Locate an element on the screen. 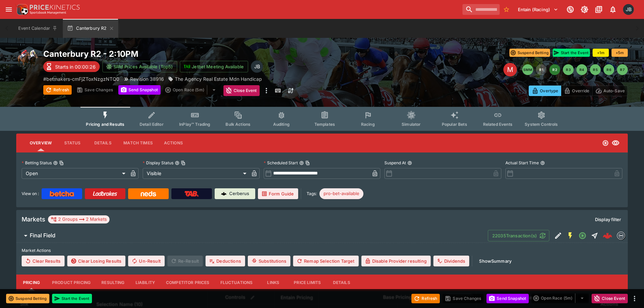 This screenshot has height=308, width=644. p: Copy To Clipboard is located at coordinates (81, 79).